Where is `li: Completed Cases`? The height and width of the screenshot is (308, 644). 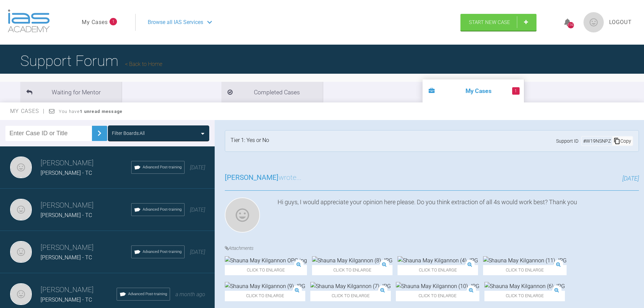 li: Completed Cases is located at coordinates (272, 92).